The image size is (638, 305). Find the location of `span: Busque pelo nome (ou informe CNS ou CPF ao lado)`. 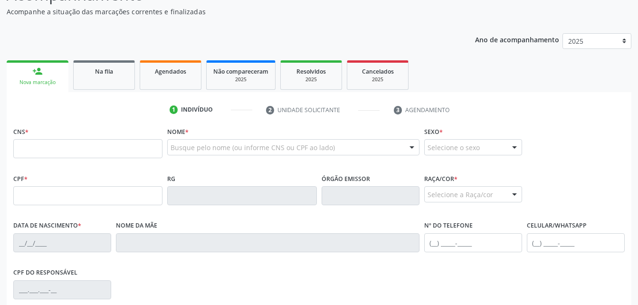

span: Busque pelo nome (ou informe CNS ou CPF ao lado) is located at coordinates (253, 147).